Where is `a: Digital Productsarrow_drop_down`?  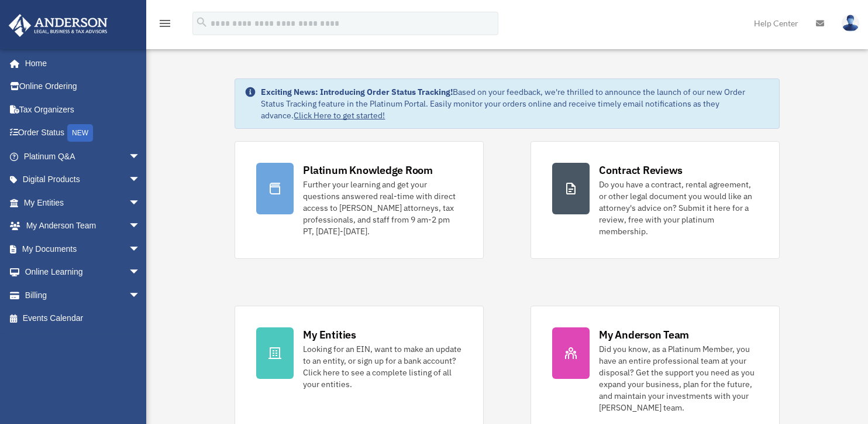 a: Digital Productsarrow_drop_down is located at coordinates (83, 180).